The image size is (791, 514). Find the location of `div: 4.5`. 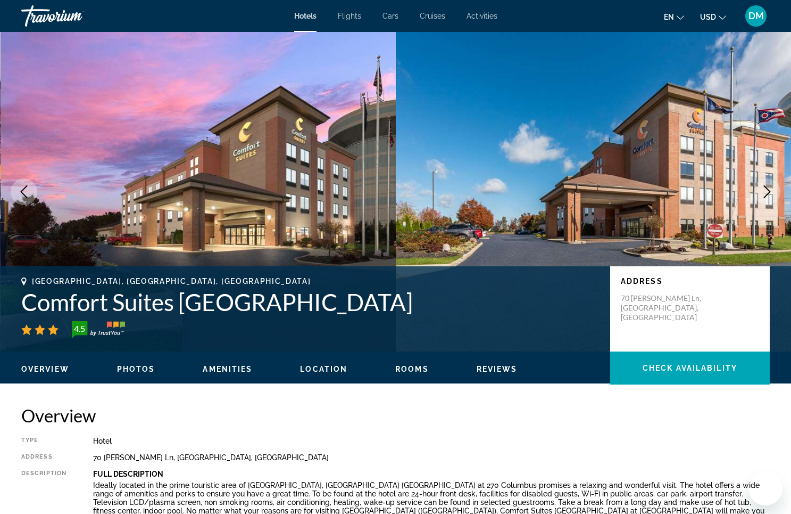

div: 4.5 is located at coordinates (79, 328).